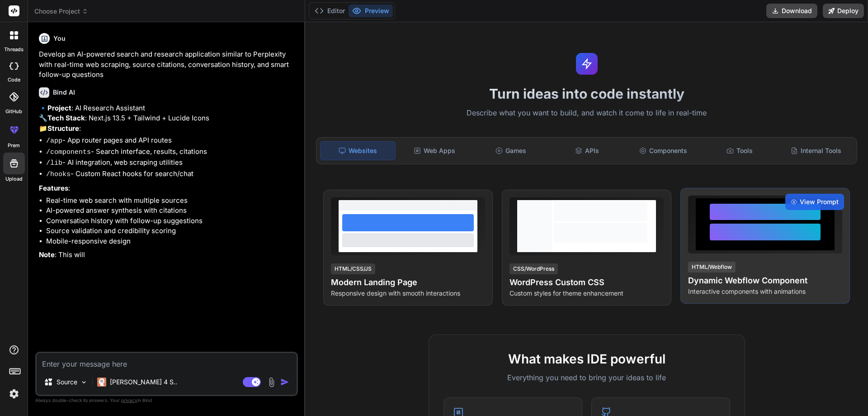 The width and height of the screenshot is (868, 416). What do you see at coordinates (370, 11) in the screenshot?
I see `button: Preview` at bounding box center [370, 11].